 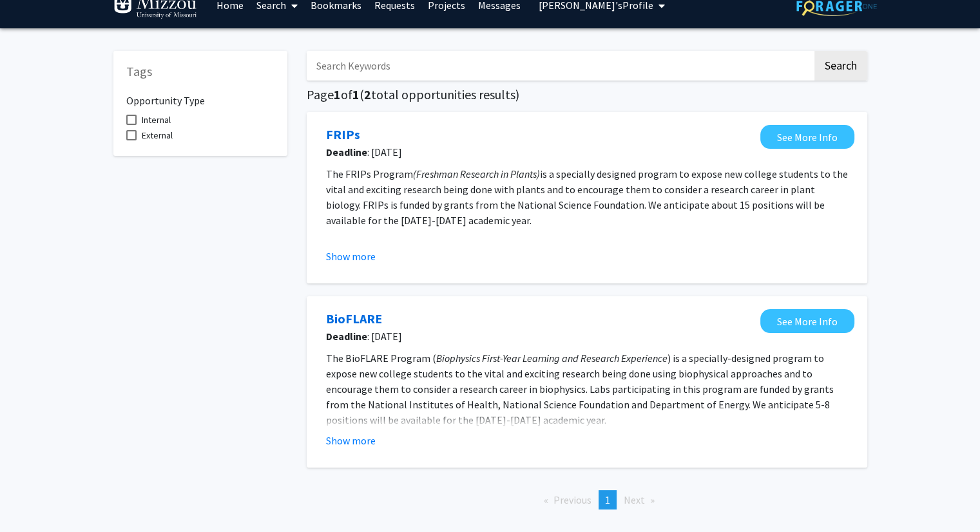 What do you see at coordinates (587, 197) in the screenshot?
I see `span: is a specially designed program to expose new college students to the vital and exciting research...` at bounding box center [587, 197].